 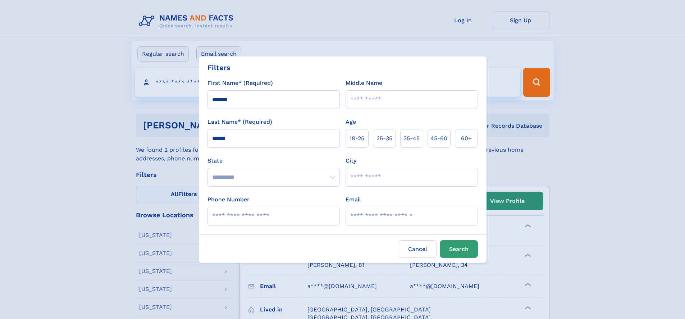 I want to click on label: Cancel, so click(x=418, y=249).